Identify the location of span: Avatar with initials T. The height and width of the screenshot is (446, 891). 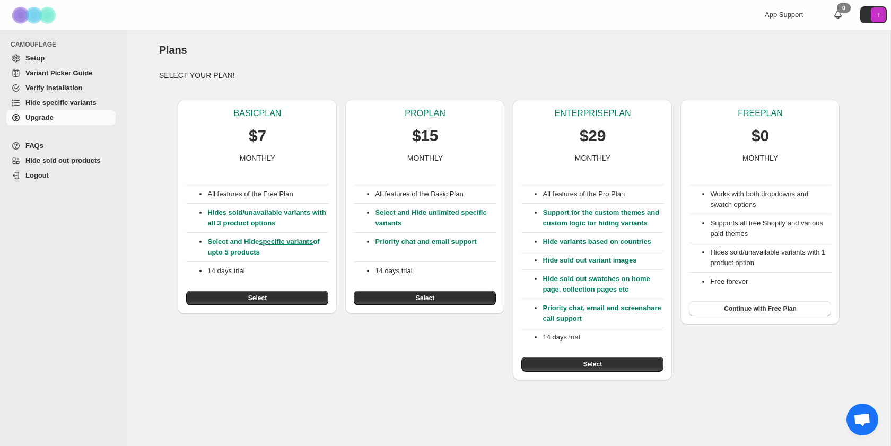
(879, 15).